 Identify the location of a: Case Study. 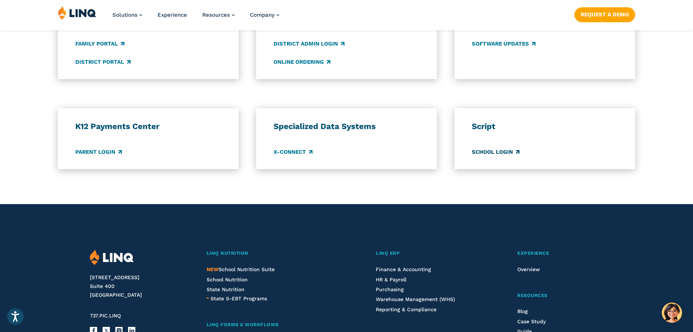
(532, 321).